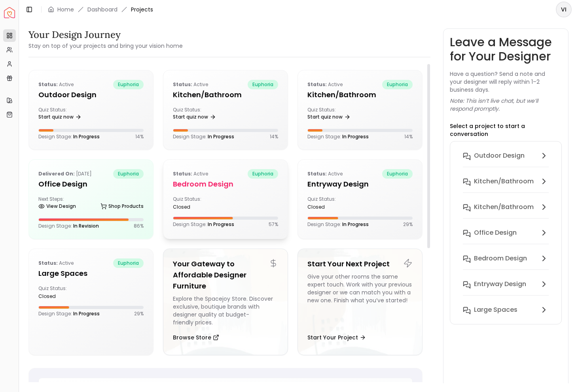 This screenshot has height=392, width=578. What do you see at coordinates (505, 82) in the screenshot?
I see `p: Have a question? Send a note and your designer will reply within 1–2 business days.` at bounding box center [505, 82].